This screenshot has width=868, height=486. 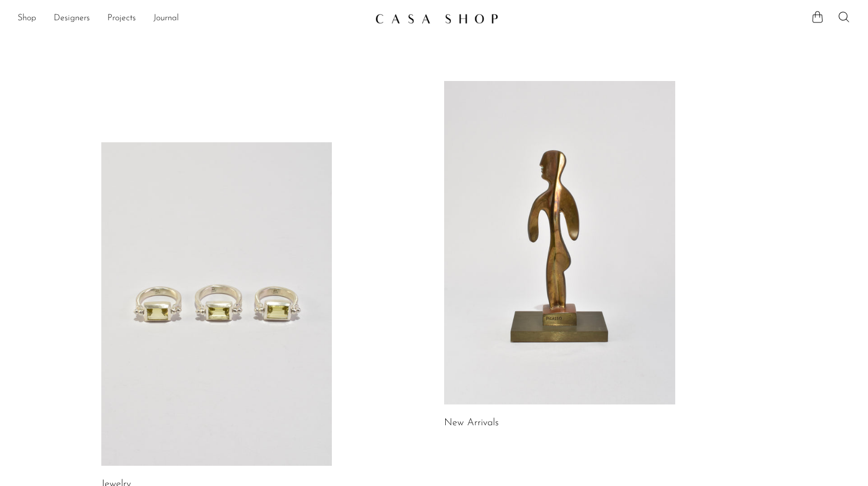 What do you see at coordinates (472, 423) in the screenshot?
I see `a: New Arrivals` at bounding box center [472, 423].